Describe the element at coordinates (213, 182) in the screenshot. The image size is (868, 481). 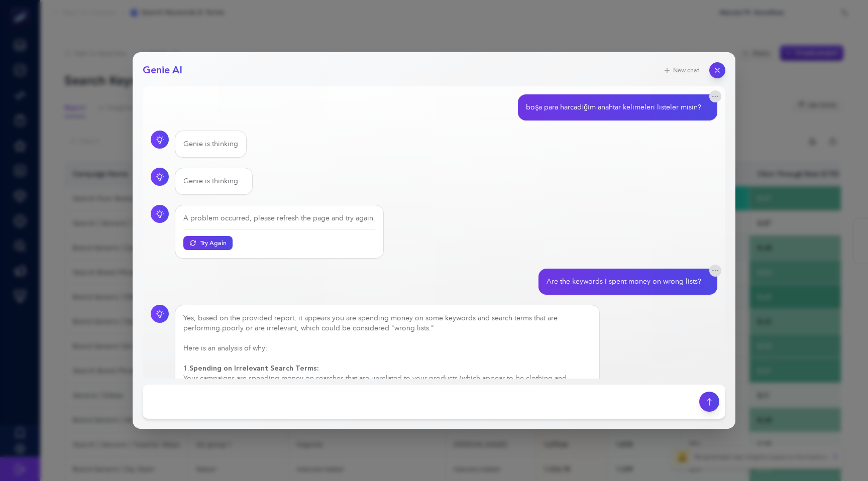
I see `div: Genie is thinking...` at that location.